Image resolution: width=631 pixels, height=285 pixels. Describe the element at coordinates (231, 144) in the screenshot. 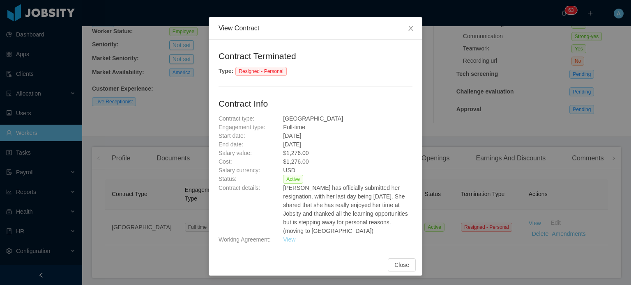

I see `span: End date:` at that location.